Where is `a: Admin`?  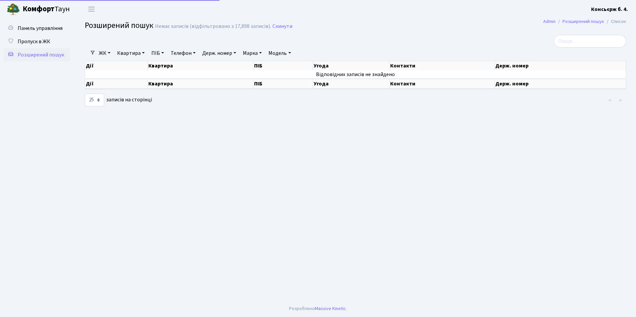
a: Admin is located at coordinates (549, 21).